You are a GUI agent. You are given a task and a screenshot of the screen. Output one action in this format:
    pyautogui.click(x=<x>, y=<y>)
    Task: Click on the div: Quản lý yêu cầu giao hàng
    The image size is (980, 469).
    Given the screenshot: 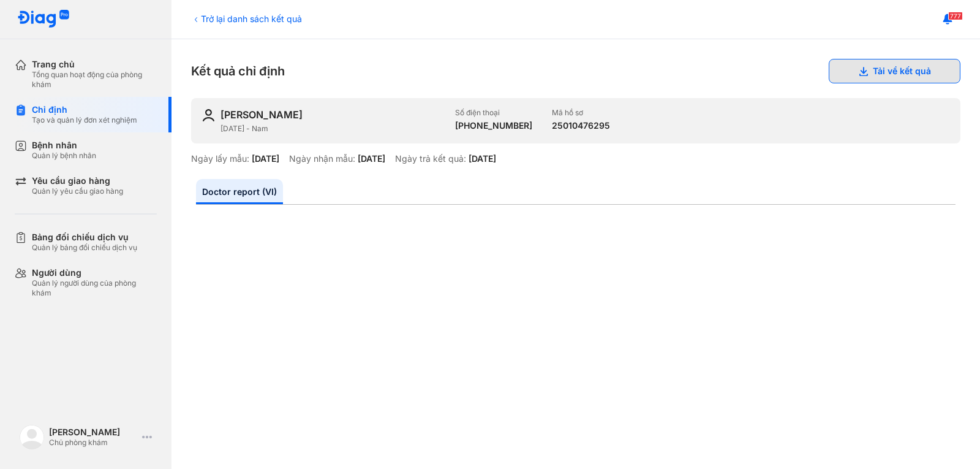 What is the action you would take?
    pyautogui.click(x=77, y=191)
    